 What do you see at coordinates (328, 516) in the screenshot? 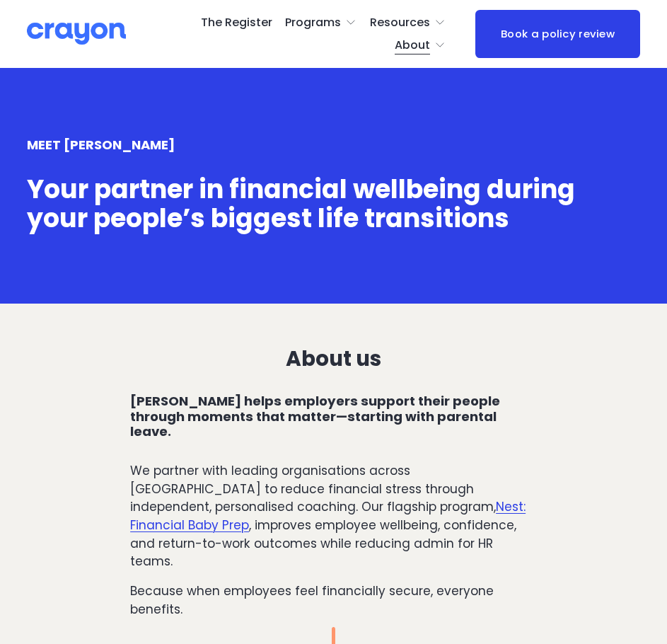
I see `a: Nest: Financial Baby Prep` at bounding box center [328, 516].